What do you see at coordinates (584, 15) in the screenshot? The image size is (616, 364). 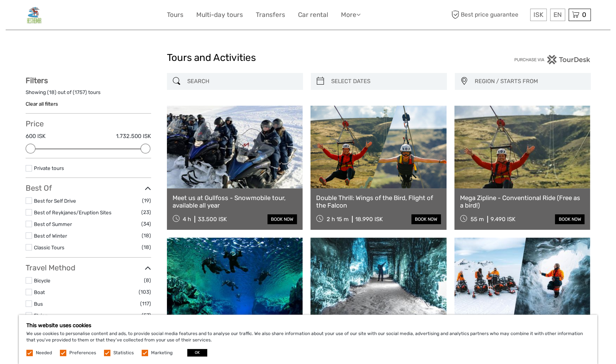 I see `span: 0` at bounding box center [584, 15].